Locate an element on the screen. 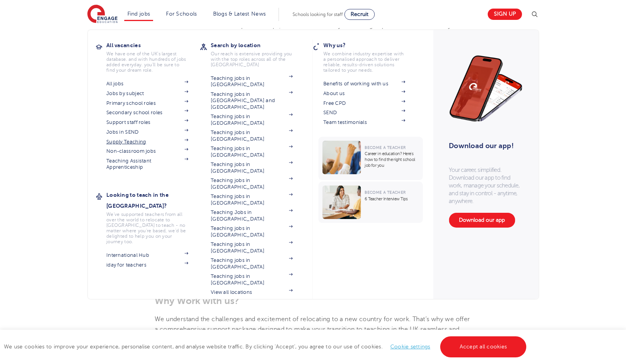 Image resolution: width=626 pixels, height=364 pixels. span: Recruit is located at coordinates (359, 14).